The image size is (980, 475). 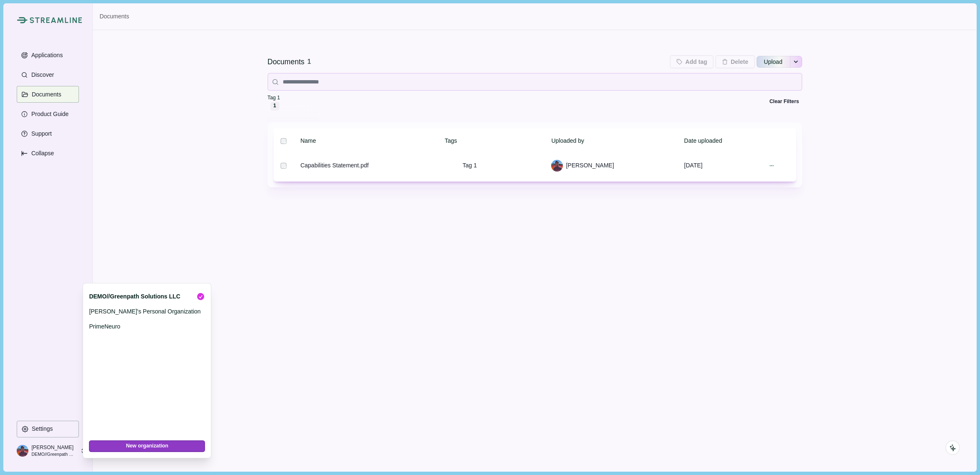 I want to click on div: Capabilities Statement.pdf, so click(x=334, y=165).